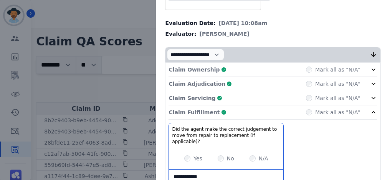 Image resolution: width=390 pixels, height=180 pixels. Describe the element at coordinates (194, 69) in the screenshot. I see `p: Claim Ownership` at that location.